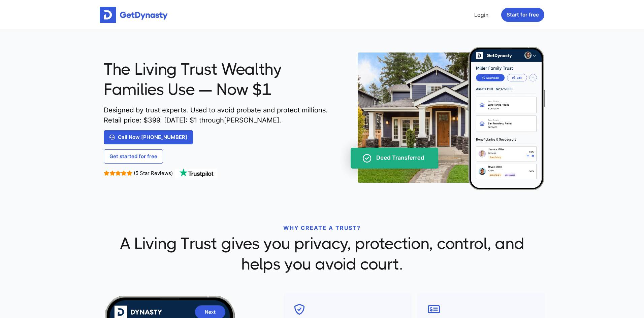 This screenshot has width=644, height=318. What do you see at coordinates (522, 15) in the screenshot?
I see `button: Start for free` at bounding box center [522, 15].